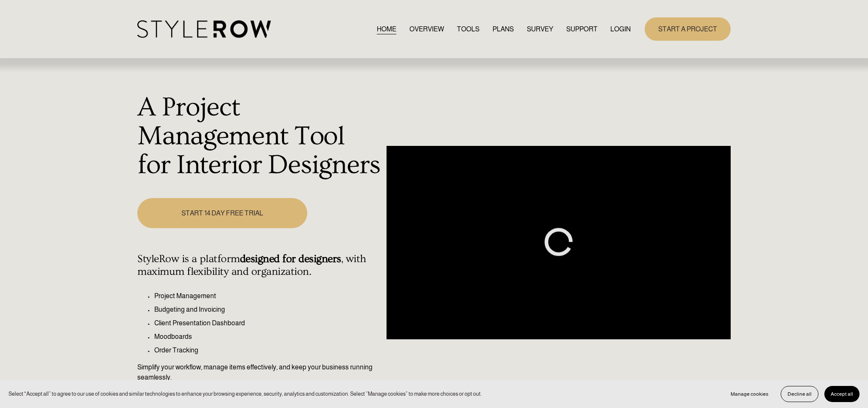 The image size is (868, 408). Describe the element at coordinates (204, 29) in the screenshot. I see `img: StyleRow` at that location.